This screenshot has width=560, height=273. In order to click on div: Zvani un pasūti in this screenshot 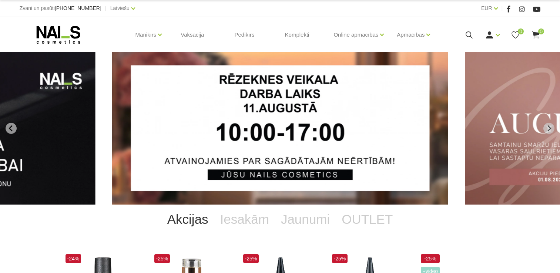, I will do `click(60, 8)`.